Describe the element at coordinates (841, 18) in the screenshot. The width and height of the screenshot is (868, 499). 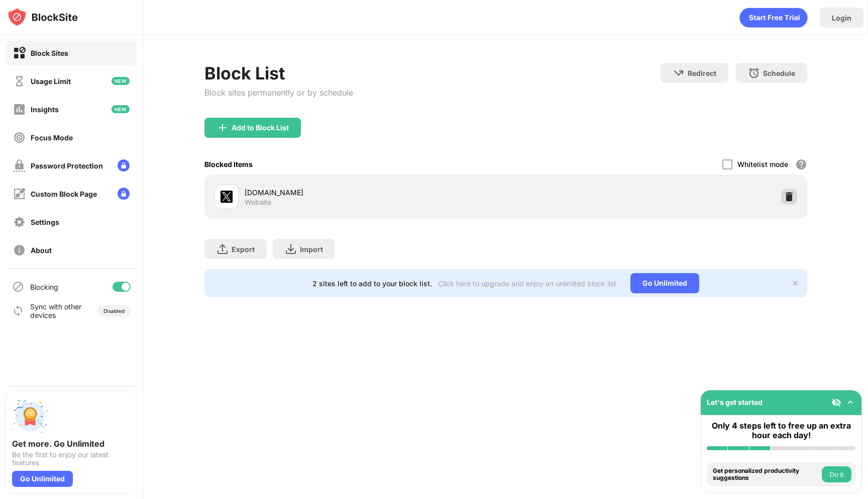
I see `div: Login` at that location.